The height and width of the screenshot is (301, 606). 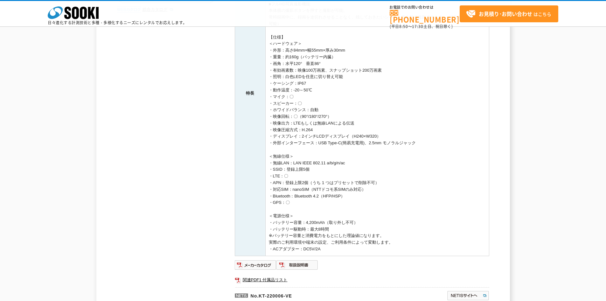 I want to click on span: (平日 ～ 土日、祝日除く), so click(x=421, y=26).